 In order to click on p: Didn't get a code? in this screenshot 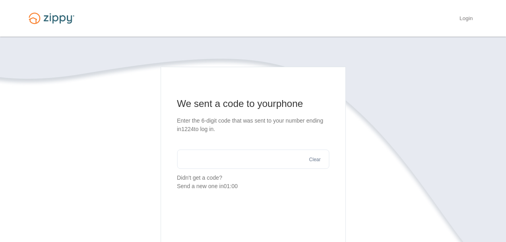, I will do `click(253, 182)`.